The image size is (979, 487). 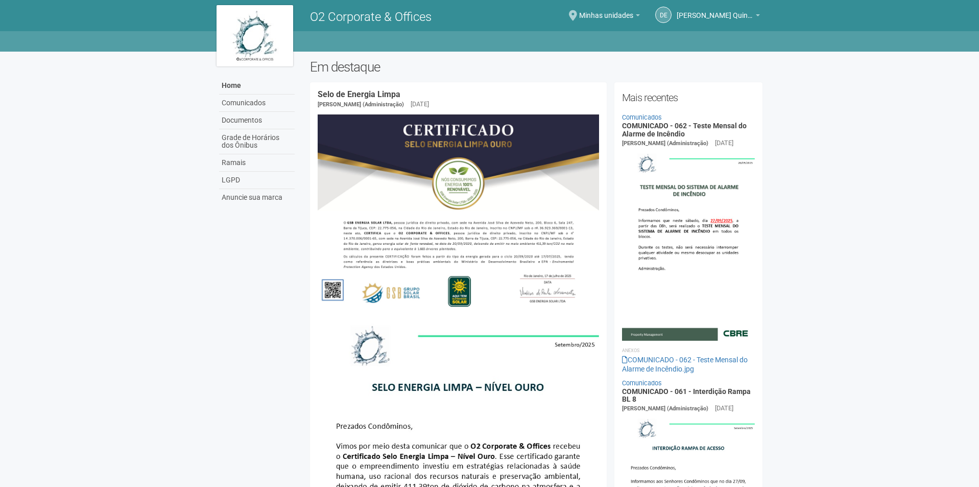 I want to click on img: logo.jpg, so click(x=255, y=36).